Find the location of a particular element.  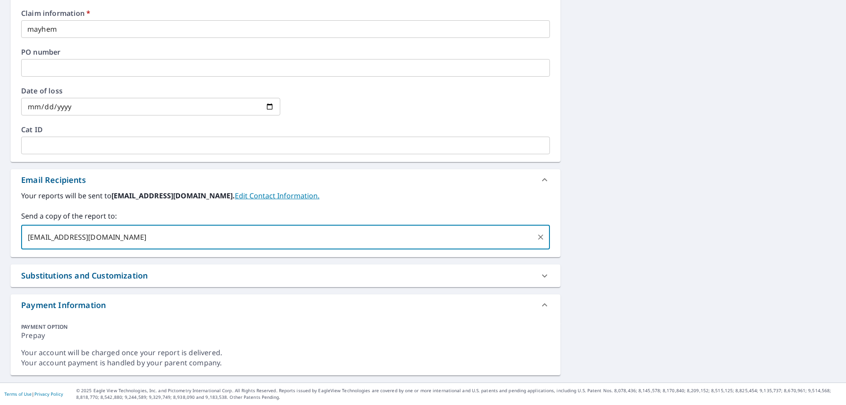

p: © 2025 Eagle View Technologies, Inc. and Pictometry International Corp. All Rights Reserved. Repo... is located at coordinates (458, 394).